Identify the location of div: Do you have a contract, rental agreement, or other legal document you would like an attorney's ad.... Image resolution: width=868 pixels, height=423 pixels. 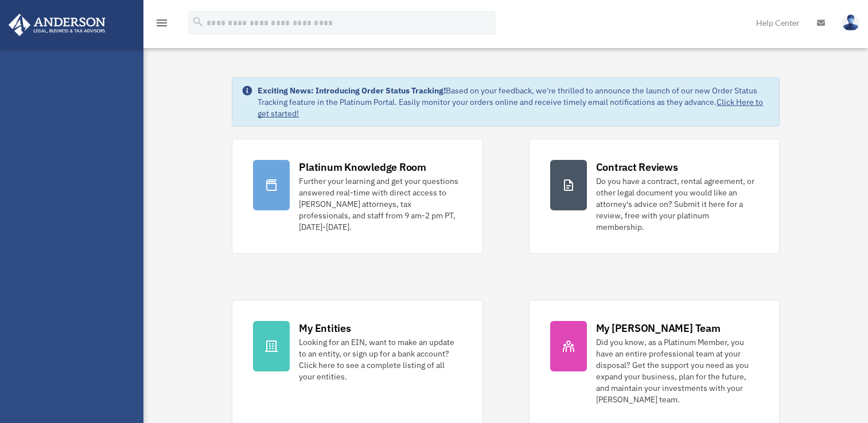
(677, 204).